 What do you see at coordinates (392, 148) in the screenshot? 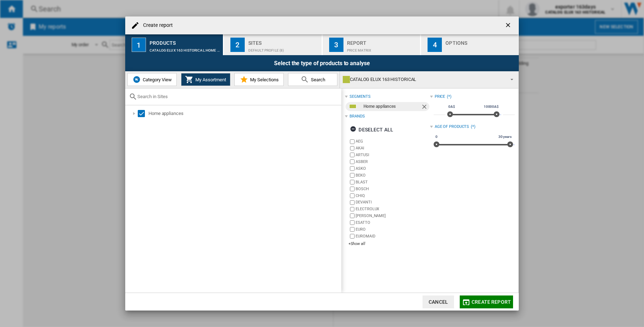
I see `label: AKAI` at bounding box center [392, 148].